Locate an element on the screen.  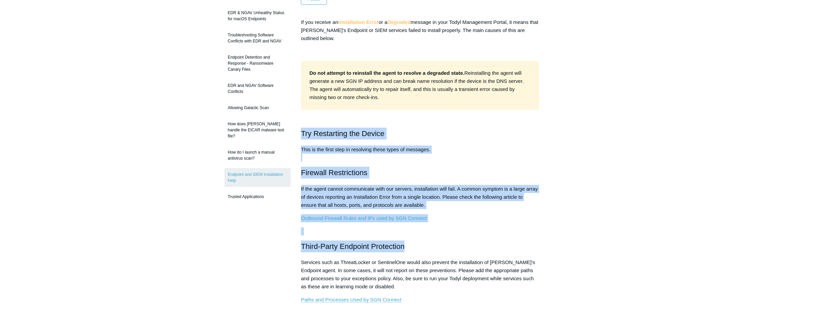
a: Paths and Processes Used by SGN Connect is located at coordinates (351, 300).